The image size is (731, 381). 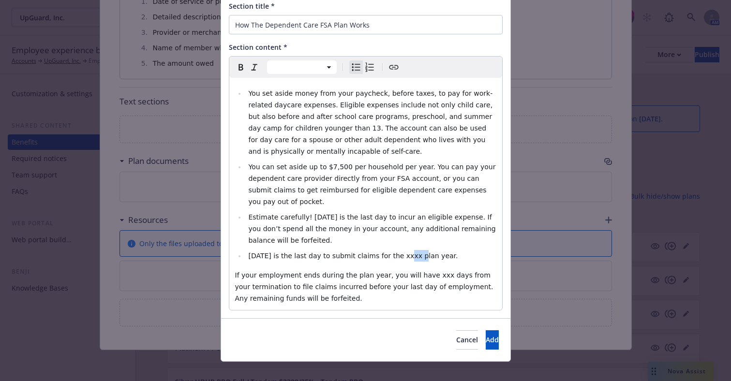 I want to click on span: You can set aside up to $7,500 per household per year. You can pay your dependent care provider d..., so click(x=372, y=184).